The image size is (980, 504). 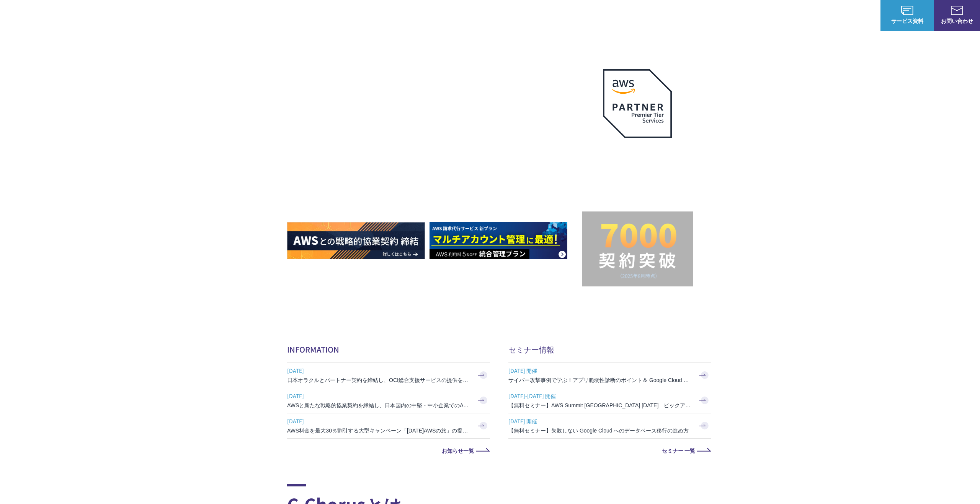 I want to click on img: AWSプレミアティアサービスパートナー, so click(x=638, y=104).